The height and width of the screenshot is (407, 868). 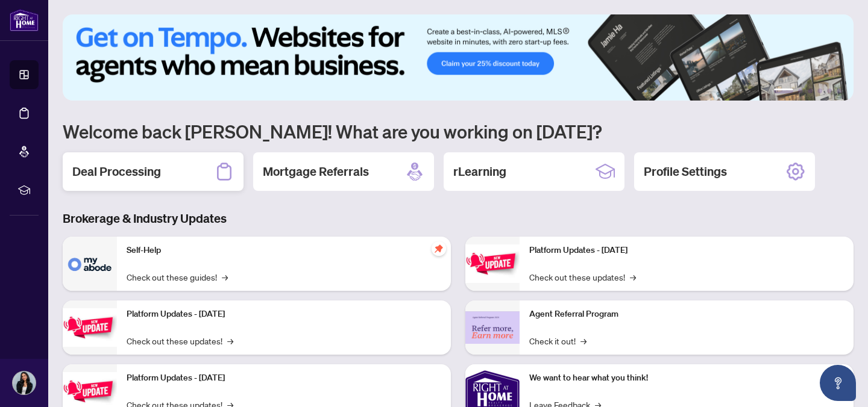 What do you see at coordinates (830, 91) in the screenshot?
I see `button: 5` at bounding box center [830, 91].